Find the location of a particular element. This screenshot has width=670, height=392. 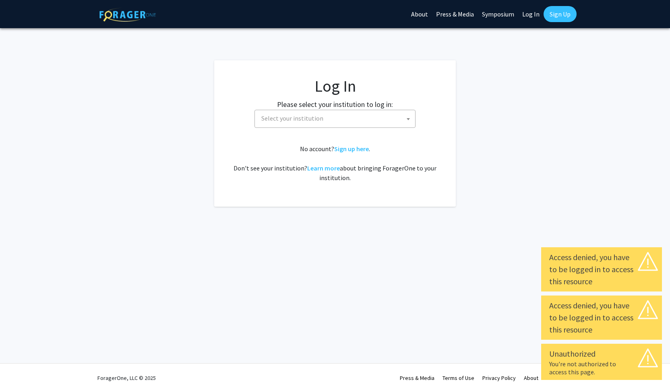

a: Learn more about bringing ForagerOne to your institution is located at coordinates (323, 168).